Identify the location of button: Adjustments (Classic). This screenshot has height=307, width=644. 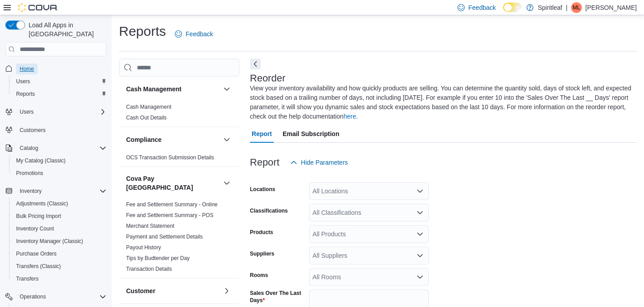
(59, 204).